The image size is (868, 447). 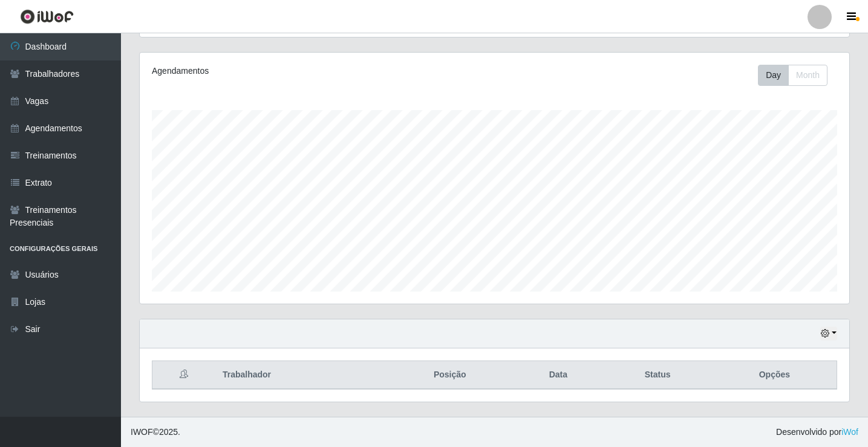 I want to click on a: iWof, so click(x=850, y=432).